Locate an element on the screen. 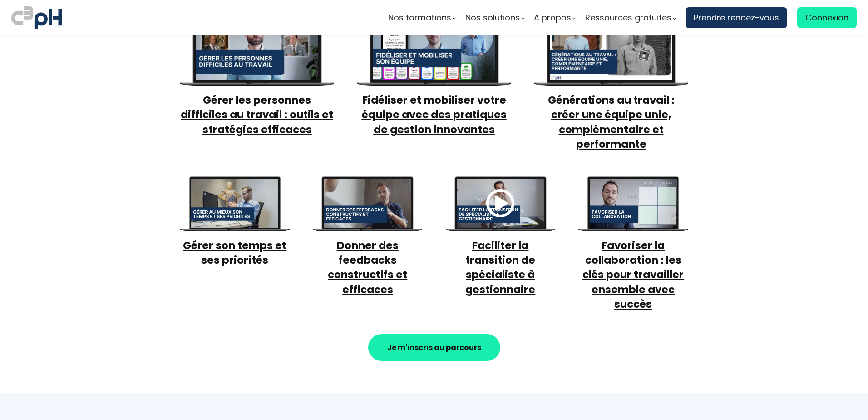 The height and width of the screenshot is (420, 868). a: Connexion is located at coordinates (827, 17).